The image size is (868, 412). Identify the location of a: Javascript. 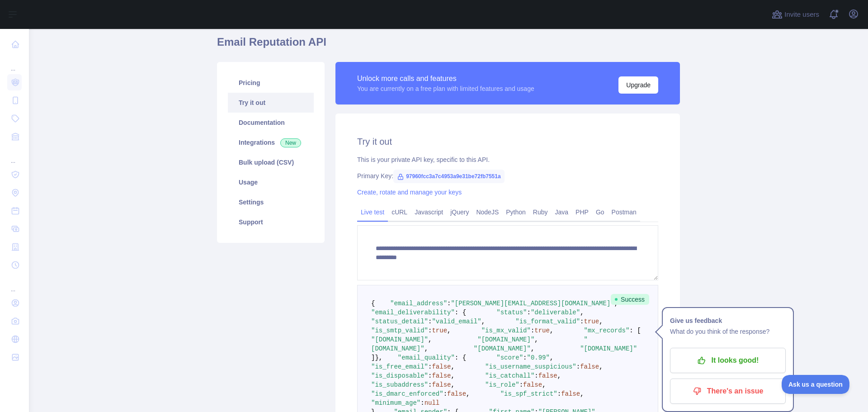
(428, 212).